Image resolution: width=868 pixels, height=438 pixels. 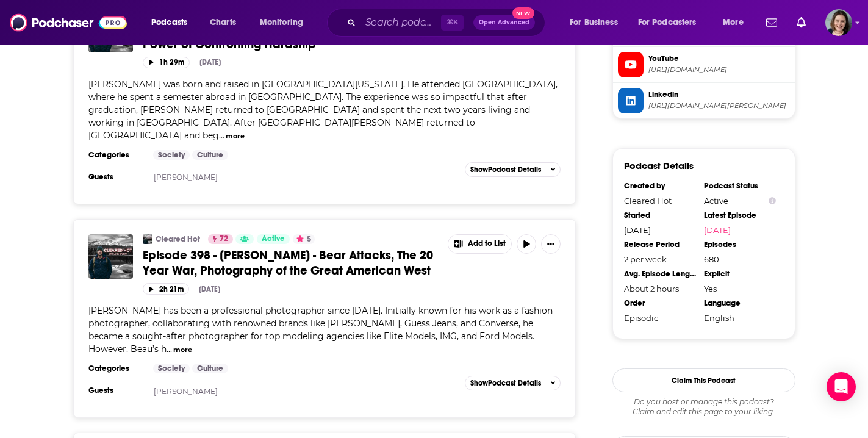 What do you see at coordinates (224, 239) in the screenshot?
I see `span: 72` at bounding box center [224, 239].